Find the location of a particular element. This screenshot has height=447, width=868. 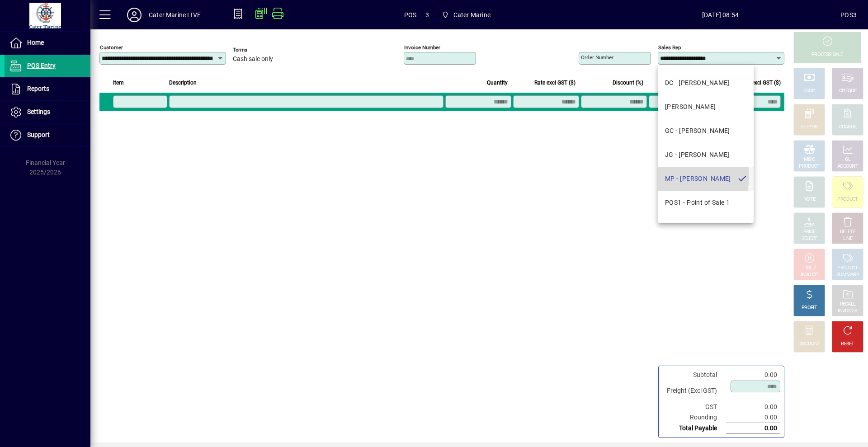

div: RESET is located at coordinates (847, 344).